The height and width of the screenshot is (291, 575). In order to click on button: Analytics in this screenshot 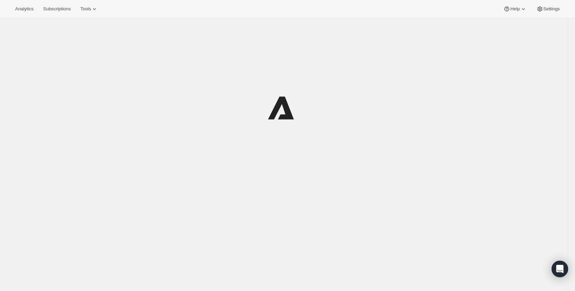, I will do `click(24, 9)`.